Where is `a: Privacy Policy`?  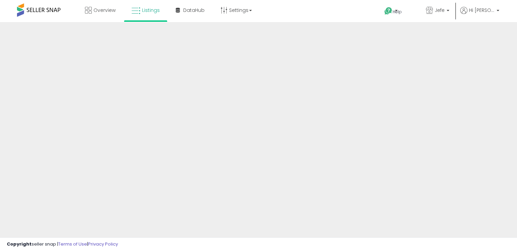
a: Privacy Policy is located at coordinates (103, 244).